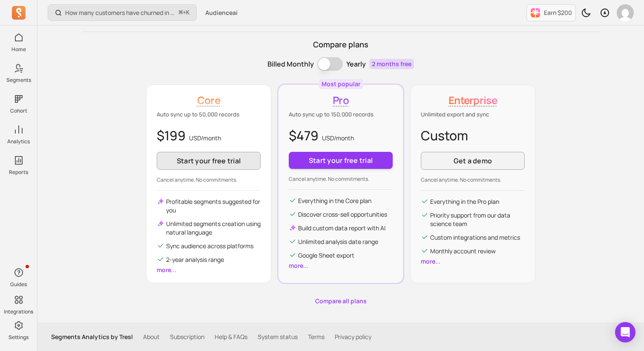  I want to click on p: Segments, so click(19, 80).